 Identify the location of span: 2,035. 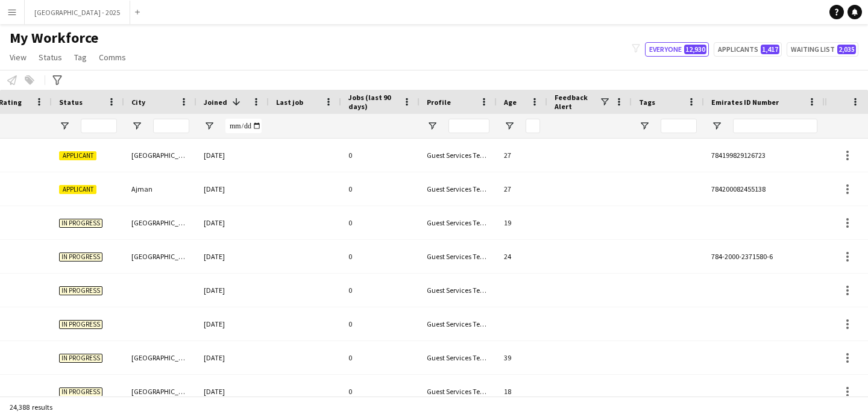
(846, 50).